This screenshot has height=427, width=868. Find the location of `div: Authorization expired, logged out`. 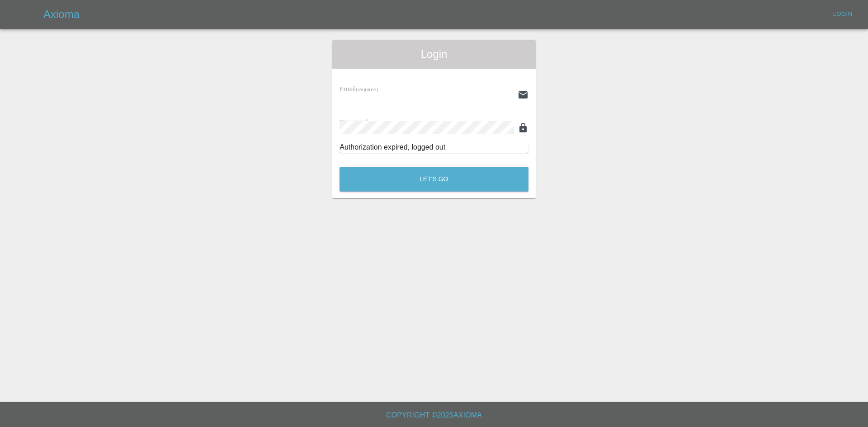

div: Authorization expired, logged out is located at coordinates (434, 147).